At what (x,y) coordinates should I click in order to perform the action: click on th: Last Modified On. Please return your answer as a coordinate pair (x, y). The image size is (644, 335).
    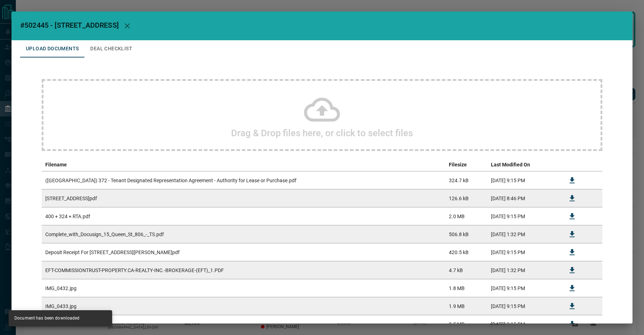
    Looking at the image, I should click on (524, 165).